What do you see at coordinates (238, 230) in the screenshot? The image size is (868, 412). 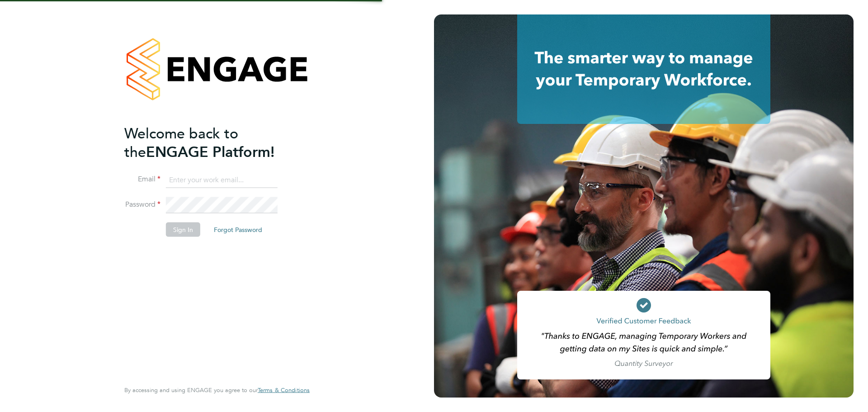 I see `button: Forgot Password` at bounding box center [238, 230].